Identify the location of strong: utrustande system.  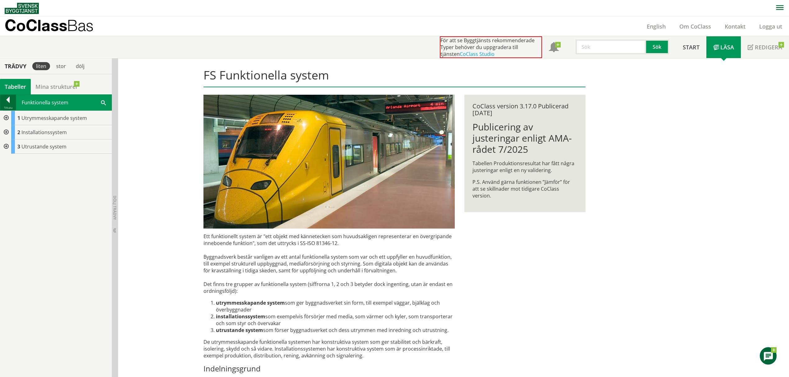
(240, 330).